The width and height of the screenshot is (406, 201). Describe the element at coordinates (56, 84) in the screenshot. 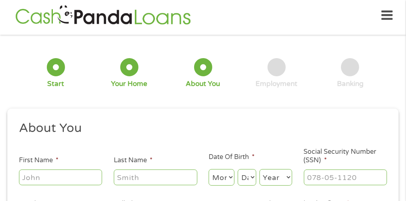

I see `div: Start` at that location.